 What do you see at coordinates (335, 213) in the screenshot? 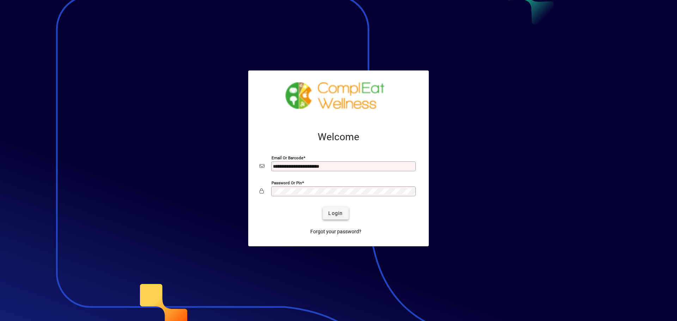
I see `span: Login` at bounding box center [335, 213].